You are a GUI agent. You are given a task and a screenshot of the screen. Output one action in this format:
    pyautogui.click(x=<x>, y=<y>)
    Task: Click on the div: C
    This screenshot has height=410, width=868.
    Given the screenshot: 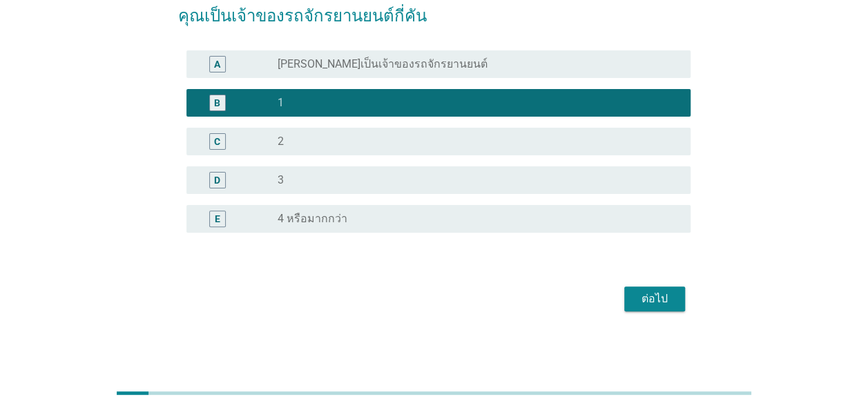 What is the action you would take?
    pyautogui.click(x=217, y=141)
    